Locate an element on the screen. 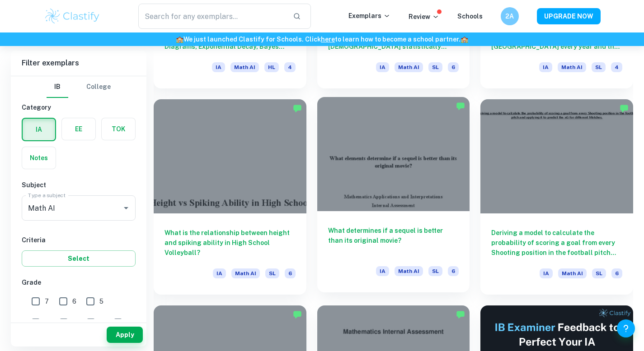 Image resolution: width=644 pixels, height=351 pixels. button: UPGRADE NOW is located at coordinates (568, 16).